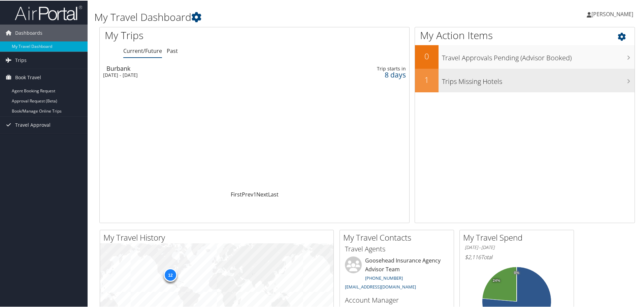  What do you see at coordinates (525, 80) in the screenshot?
I see `a: 1Trips Missing Hotels` at bounding box center [525, 80].